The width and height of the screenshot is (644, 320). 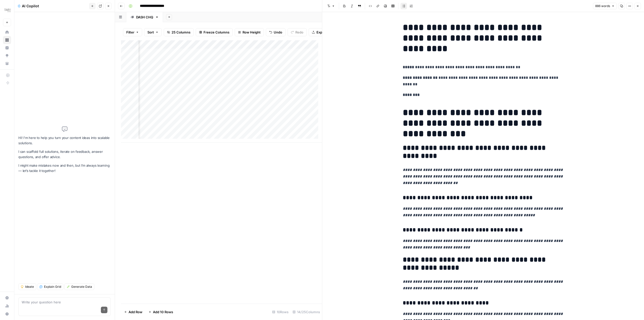 I want to click on button: Generate Data, so click(x=79, y=287).